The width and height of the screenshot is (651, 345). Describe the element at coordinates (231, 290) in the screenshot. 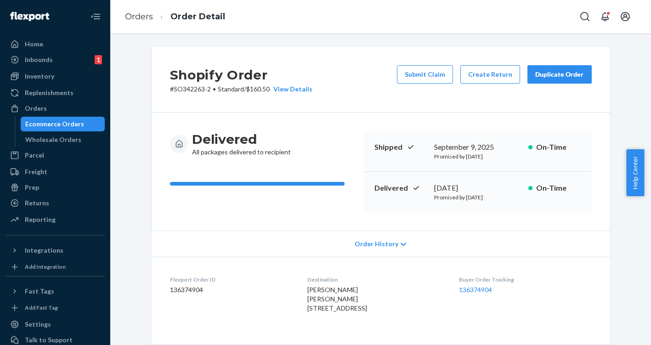

I see `dd: 136374904` at that location.